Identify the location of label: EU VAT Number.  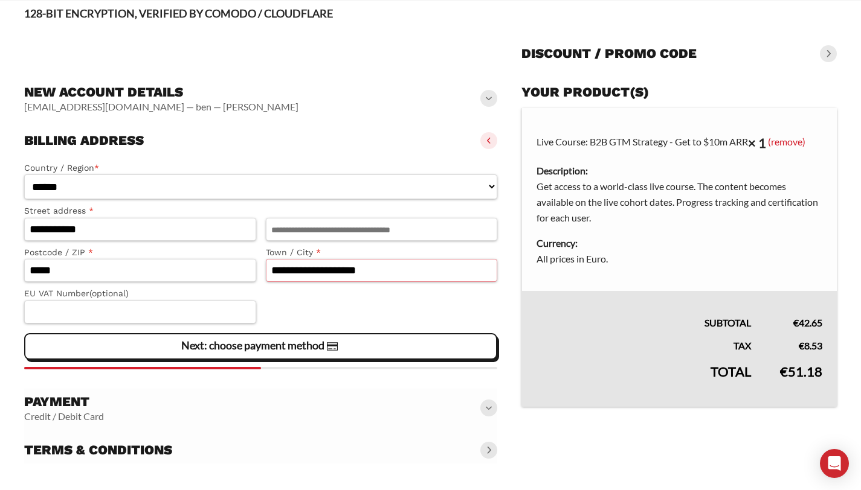
(140, 293).